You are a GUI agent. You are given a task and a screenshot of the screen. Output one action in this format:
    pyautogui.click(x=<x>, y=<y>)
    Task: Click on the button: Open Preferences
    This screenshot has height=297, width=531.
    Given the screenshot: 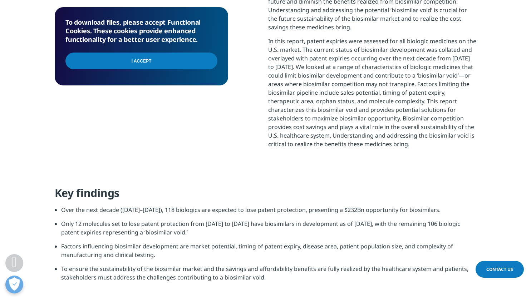 What is the action you would take?
    pyautogui.click(x=14, y=284)
    